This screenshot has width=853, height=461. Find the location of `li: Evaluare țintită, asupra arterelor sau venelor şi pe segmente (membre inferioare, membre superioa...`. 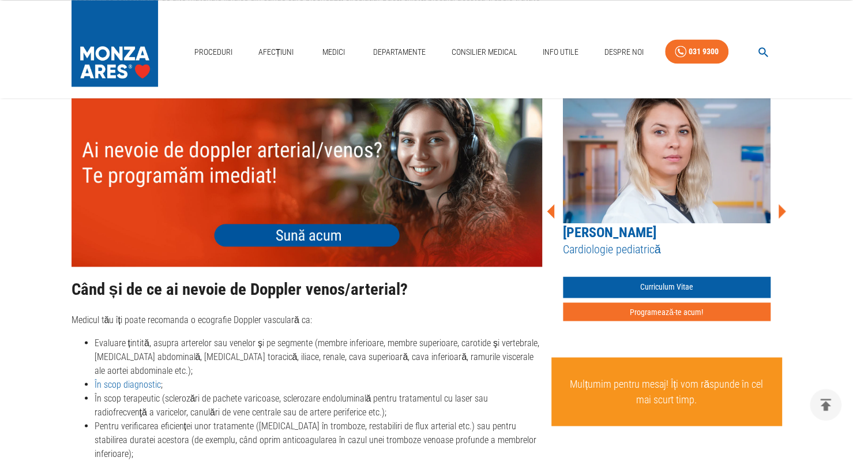

li: Evaluare țintită, asupra arterelor sau venelor şi pe segmente (membre inferioare, membre superioa... is located at coordinates (318, 357).